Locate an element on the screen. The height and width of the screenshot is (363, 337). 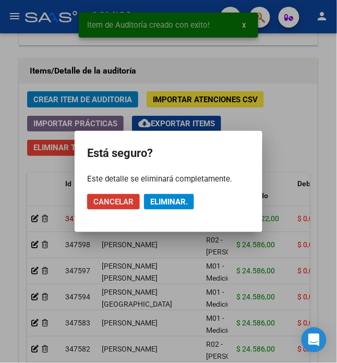
h2: Está seguro? is located at coordinates (169, 153).